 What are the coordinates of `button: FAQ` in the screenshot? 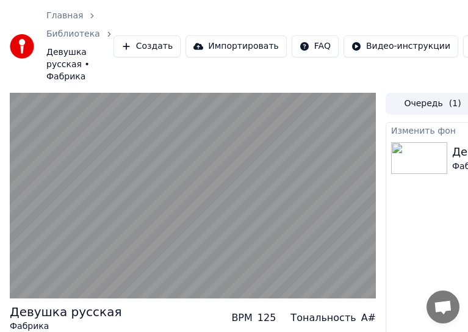 It's located at (315, 46).